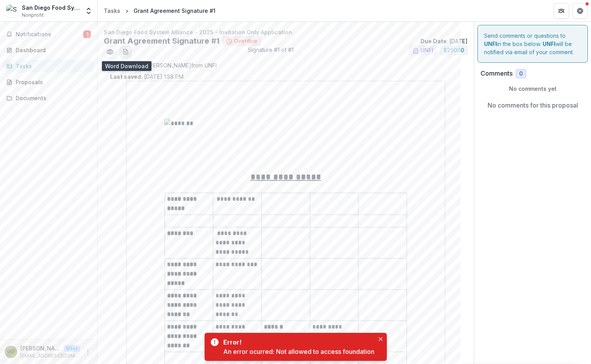 The image size is (591, 364). What do you see at coordinates (110, 52) in the screenshot?
I see `button: Preview cd11d50c-83f0-4cf5-99b6-d80115a01c9b.pdf` at bounding box center [110, 52].